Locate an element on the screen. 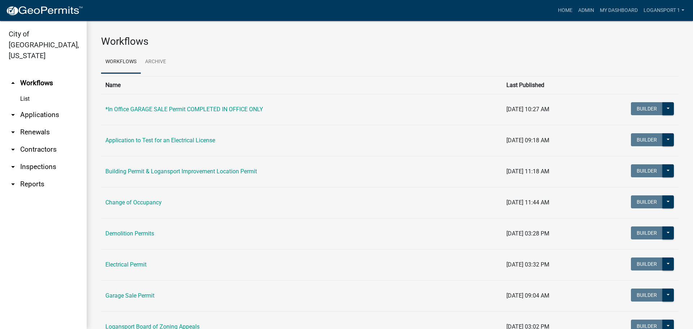 The height and width of the screenshot is (329, 693). a: *In Office GARAGE SALE Permit COMPLETED IN OFFICE ONLY is located at coordinates (184, 109).